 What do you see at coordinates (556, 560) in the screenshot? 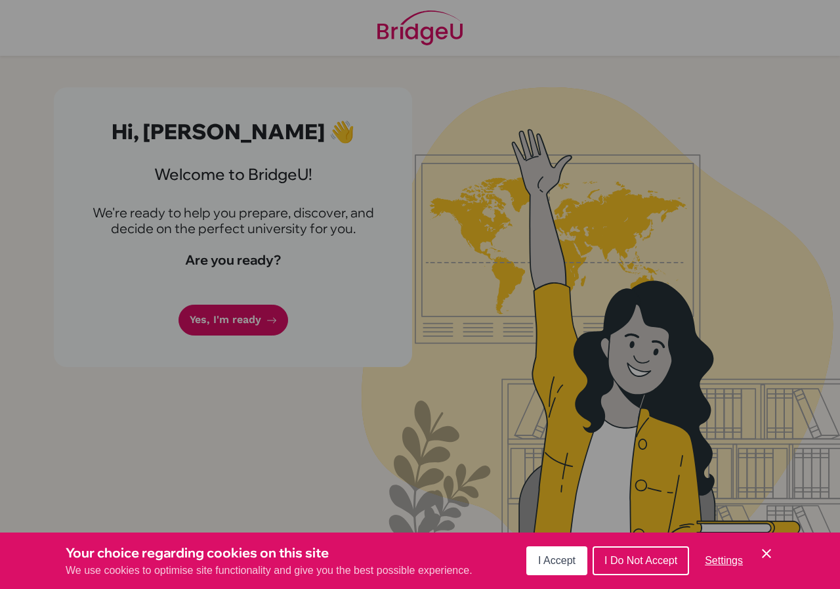
I see `button: I Accept` at bounding box center [556, 560].